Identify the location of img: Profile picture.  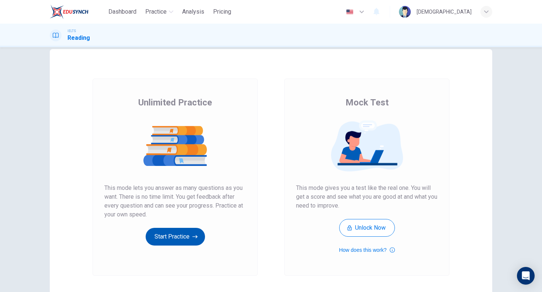
(405, 12).